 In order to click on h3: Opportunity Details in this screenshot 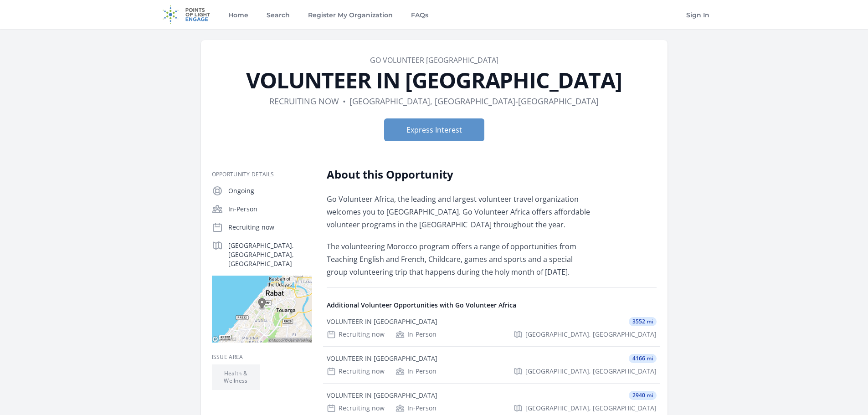, I will do `click(262, 174)`.